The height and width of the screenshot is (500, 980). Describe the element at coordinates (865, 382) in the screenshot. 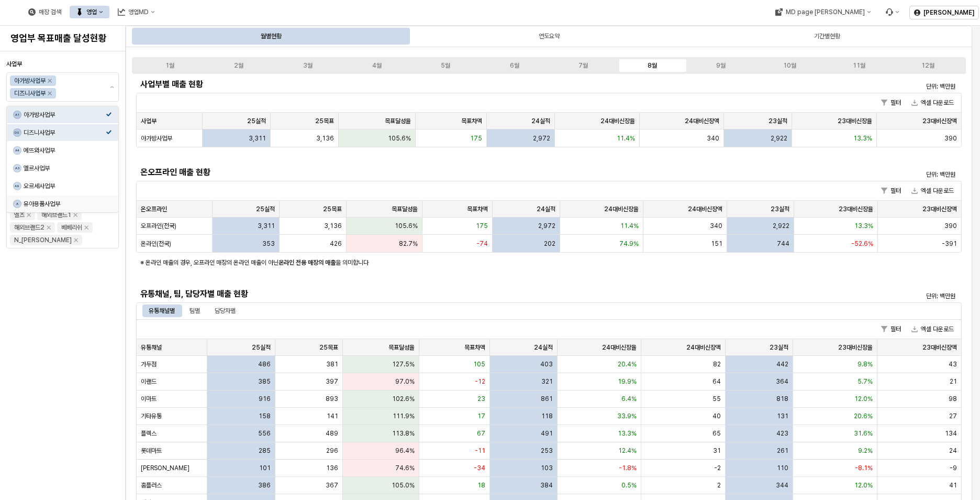

I see `span: 5.7%` at that location.